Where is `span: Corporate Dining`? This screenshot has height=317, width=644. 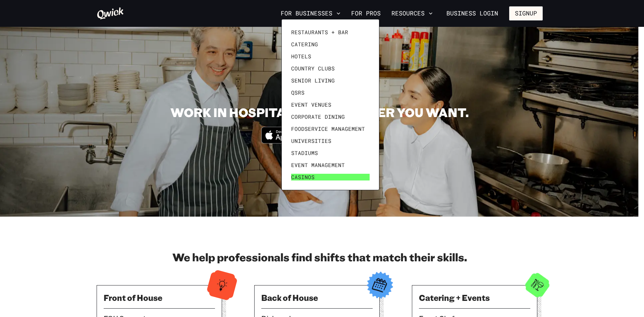 span: Corporate Dining is located at coordinates (318, 117).